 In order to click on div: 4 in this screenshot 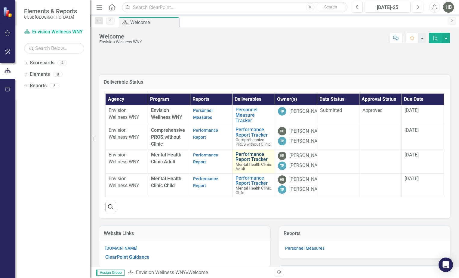, I will do `click(62, 63)`.